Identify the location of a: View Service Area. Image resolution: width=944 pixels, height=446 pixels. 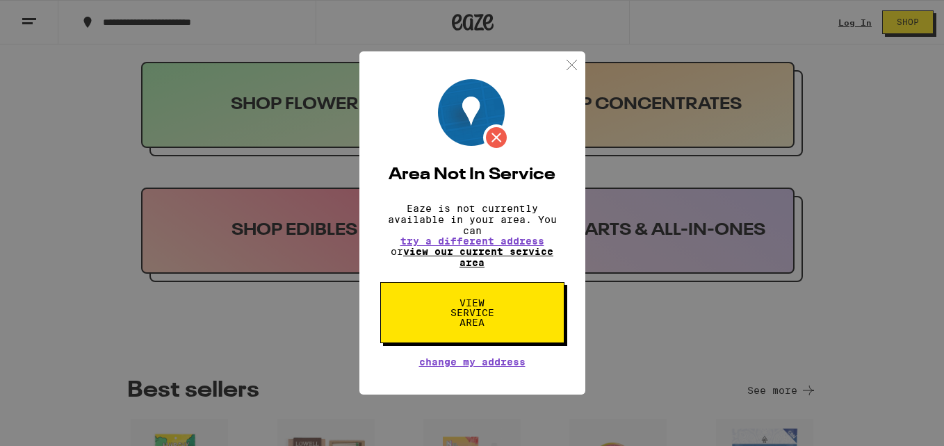
(472, 303).